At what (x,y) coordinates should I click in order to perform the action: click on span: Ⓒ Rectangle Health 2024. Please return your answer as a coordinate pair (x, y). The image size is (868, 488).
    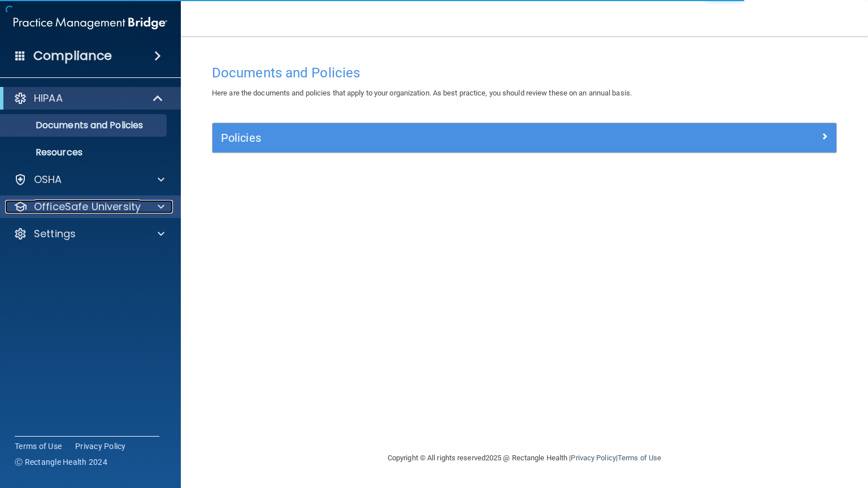
    Looking at the image, I should click on (61, 462).